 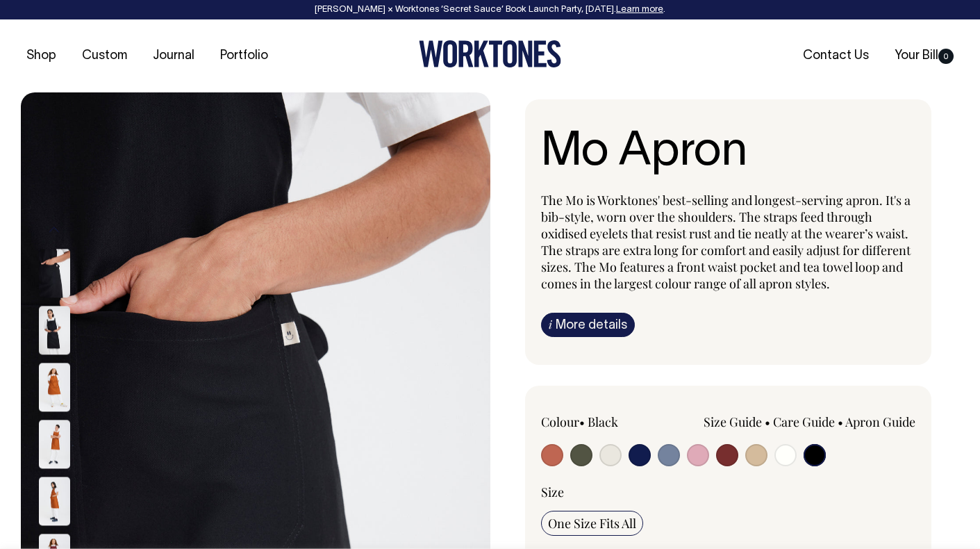 I want to click on a: Size Guide, so click(x=733, y=422).